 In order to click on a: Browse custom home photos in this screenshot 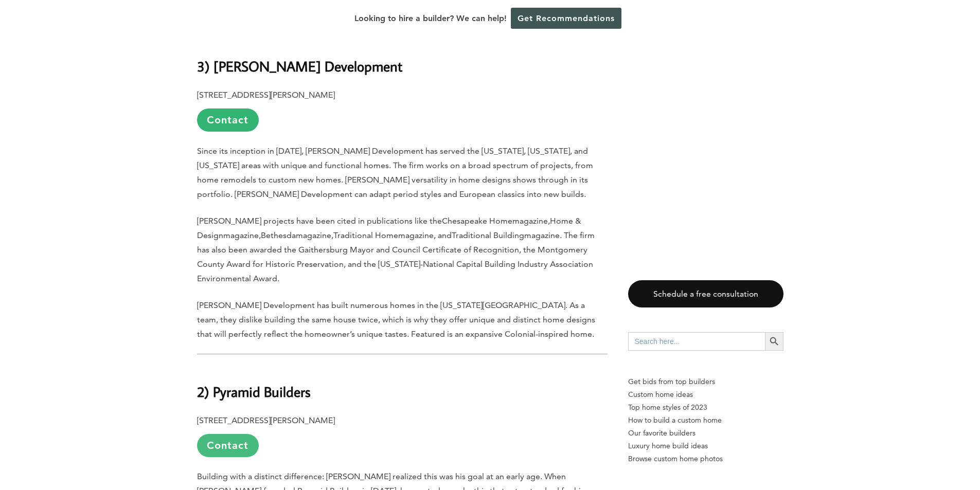, I will do `click(706, 458)`.